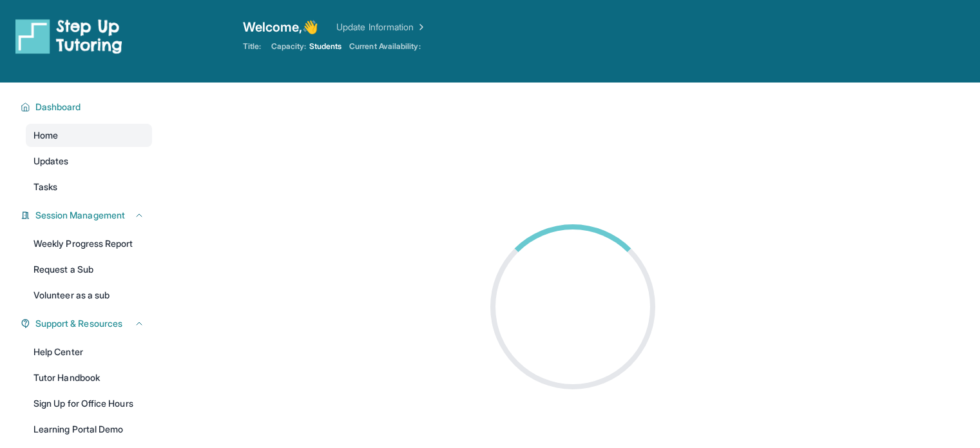  I want to click on a: Volunteer as a sub, so click(89, 295).